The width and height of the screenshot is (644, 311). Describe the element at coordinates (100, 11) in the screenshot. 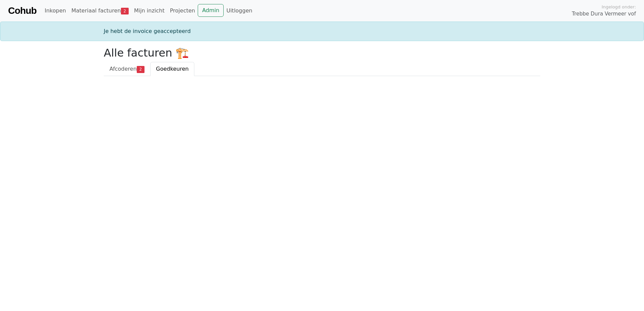

I see `a: Materiaal facturen2` at that location.